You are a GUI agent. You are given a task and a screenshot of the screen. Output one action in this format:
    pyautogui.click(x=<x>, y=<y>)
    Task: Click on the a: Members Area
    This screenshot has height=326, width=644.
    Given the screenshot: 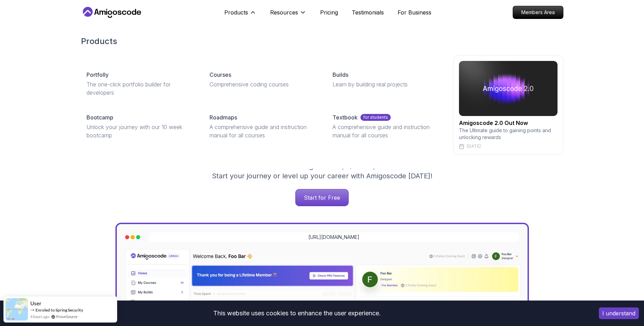 What is the action you would take?
    pyautogui.click(x=538, y=12)
    